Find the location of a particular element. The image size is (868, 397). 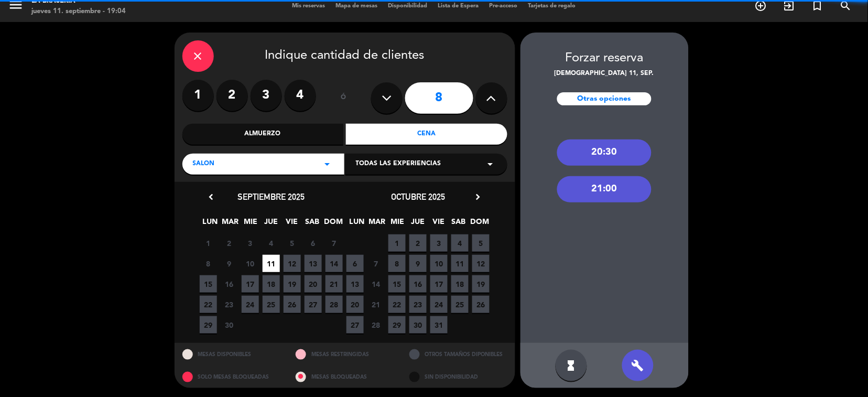

div: OTROS TAMAÑOS DIPONIBLES is located at coordinates (458, 354).